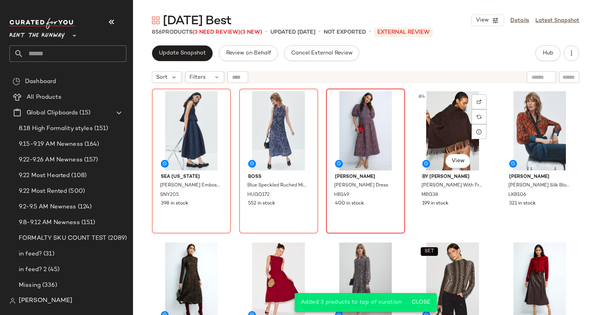  What do you see at coordinates (548, 53) in the screenshot?
I see `span: Hub` at bounding box center [548, 53].